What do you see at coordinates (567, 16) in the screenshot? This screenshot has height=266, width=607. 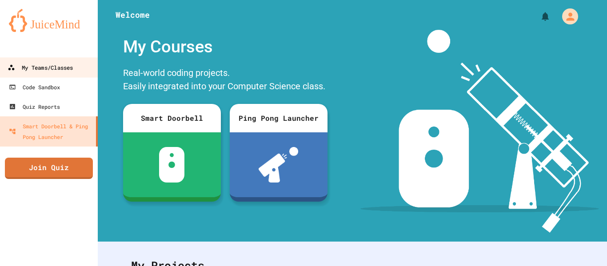 I see `div: My Account` at bounding box center [567, 16].